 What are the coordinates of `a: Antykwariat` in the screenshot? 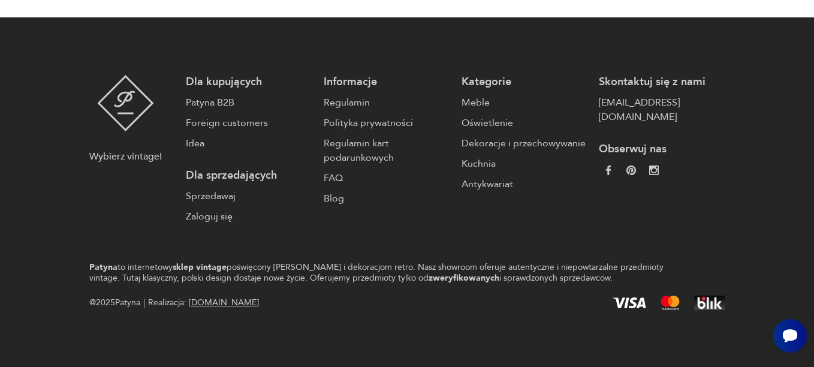 It's located at (525, 184).